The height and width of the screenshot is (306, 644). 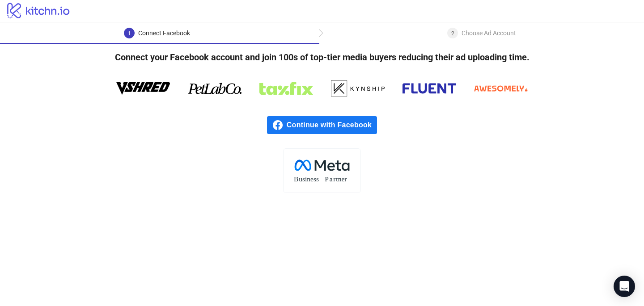 I want to click on tspan: a, so click(x=331, y=179).